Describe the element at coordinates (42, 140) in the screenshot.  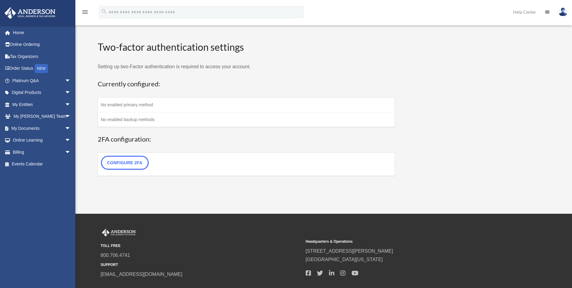
I see `a: Online Learningarrow_drop_down` at that location.